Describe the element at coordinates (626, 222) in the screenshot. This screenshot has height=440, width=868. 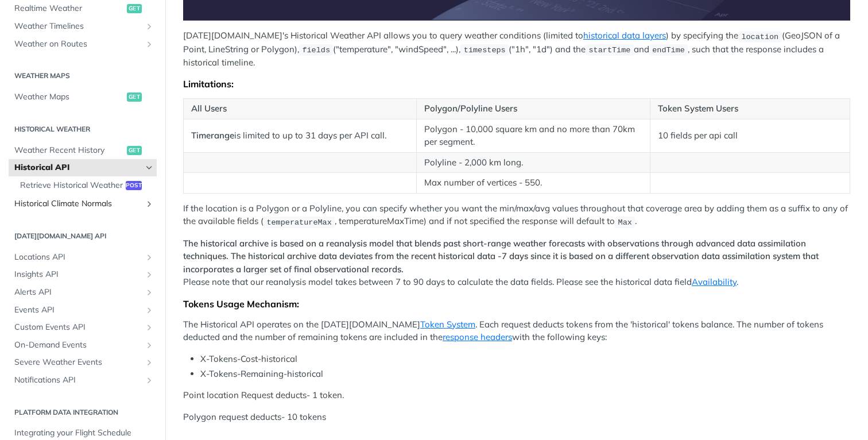
I see `span: Max` at that location.